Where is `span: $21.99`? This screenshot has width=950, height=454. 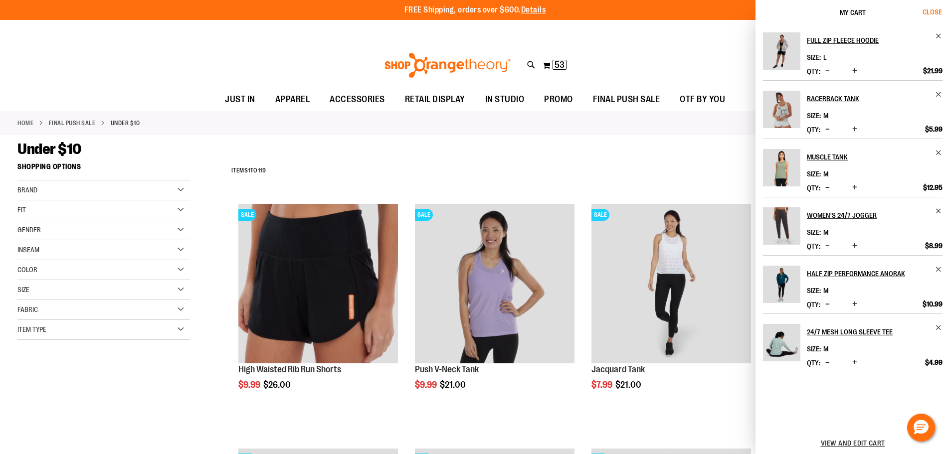 span: $21.99 is located at coordinates (932, 71).